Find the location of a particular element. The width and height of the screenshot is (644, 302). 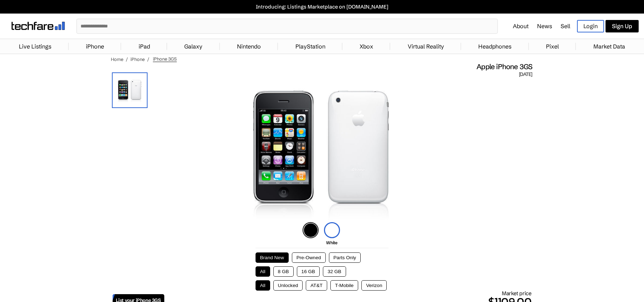

button: Brand New is located at coordinates (272, 257).